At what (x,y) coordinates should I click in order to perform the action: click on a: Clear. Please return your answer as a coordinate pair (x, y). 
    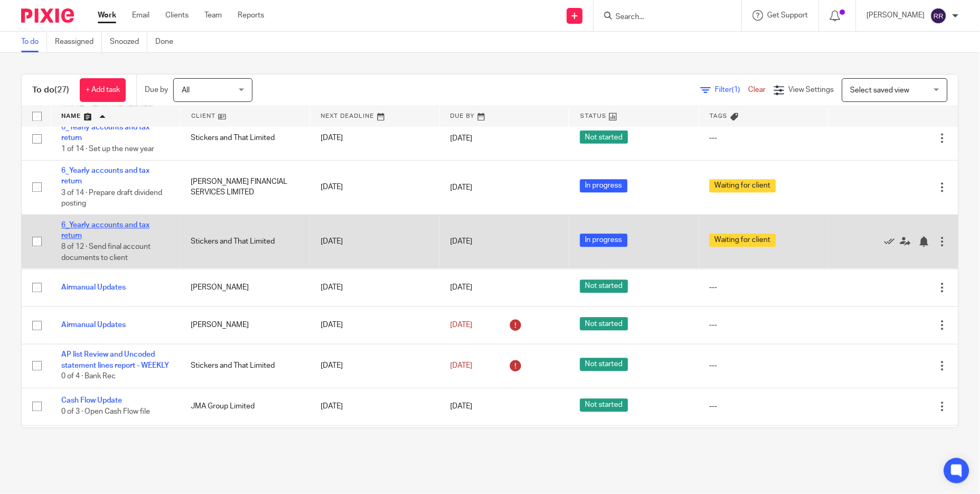
    Looking at the image, I should click on (757, 89).